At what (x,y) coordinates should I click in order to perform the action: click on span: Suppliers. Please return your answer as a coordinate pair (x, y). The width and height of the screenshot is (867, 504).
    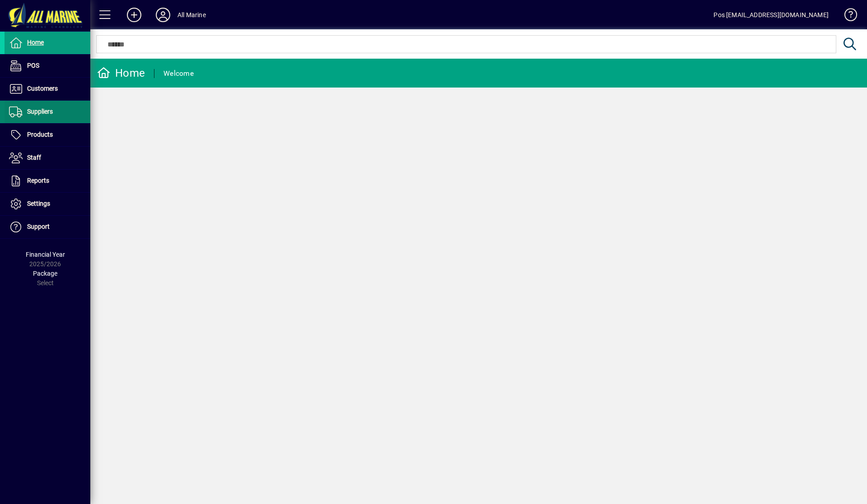
    Looking at the image, I should click on (40, 111).